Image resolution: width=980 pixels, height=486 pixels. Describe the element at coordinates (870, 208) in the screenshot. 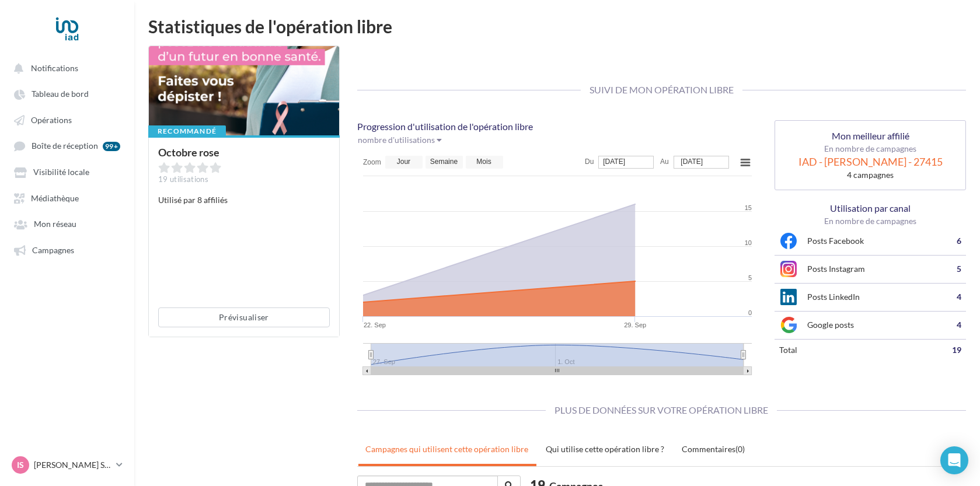

I see `p: Utilisation par canal` at that location.